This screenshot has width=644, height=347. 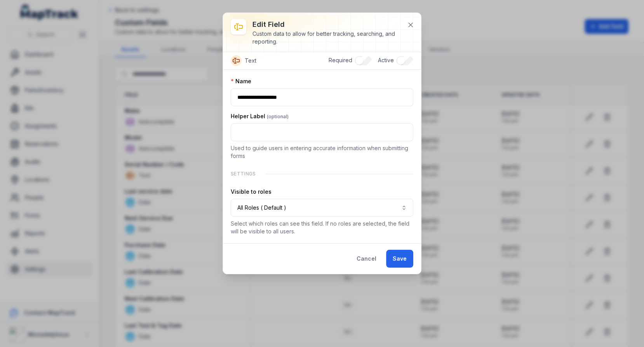 What do you see at coordinates (326, 38) in the screenshot?
I see `div: Custom data to allow for better tracking, searching, and reporting.` at bounding box center [326, 38].